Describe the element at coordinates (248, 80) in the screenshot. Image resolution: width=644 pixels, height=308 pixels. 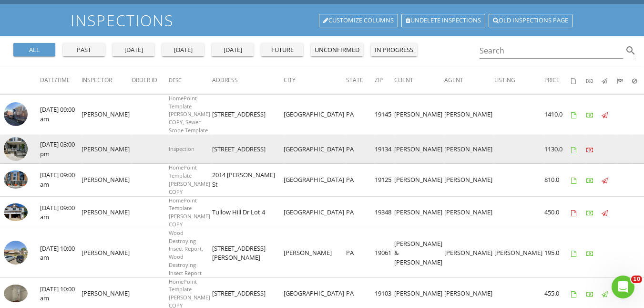
I see `th: Address: Not sorted.` at that location.